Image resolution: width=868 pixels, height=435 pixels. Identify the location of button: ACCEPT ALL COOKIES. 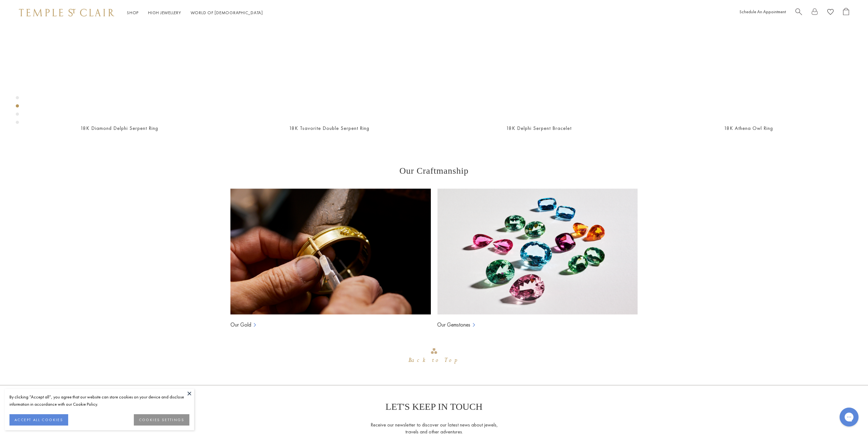
(39, 420).